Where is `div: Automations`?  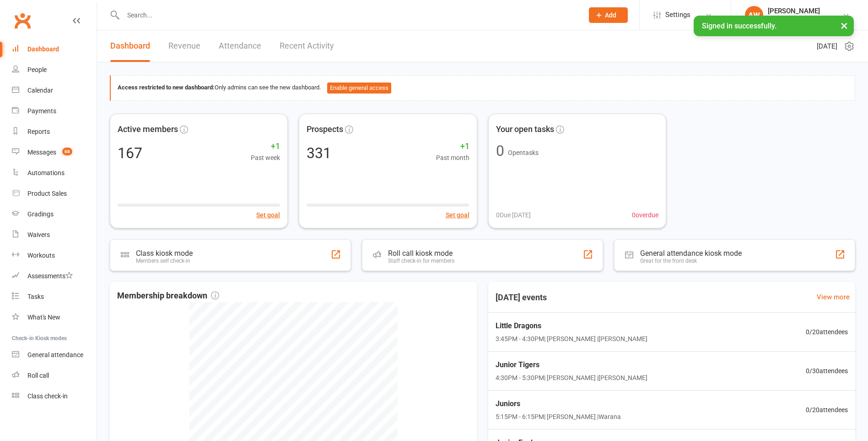
div: Automations is located at coordinates (46, 173).